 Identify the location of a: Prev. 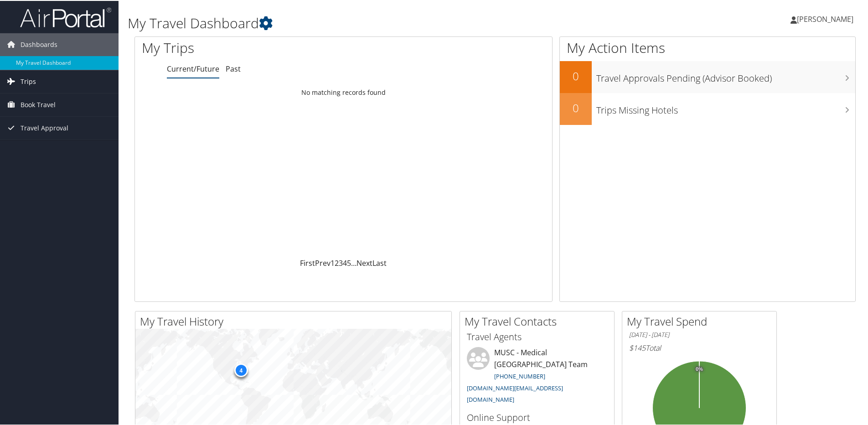
(323, 262).